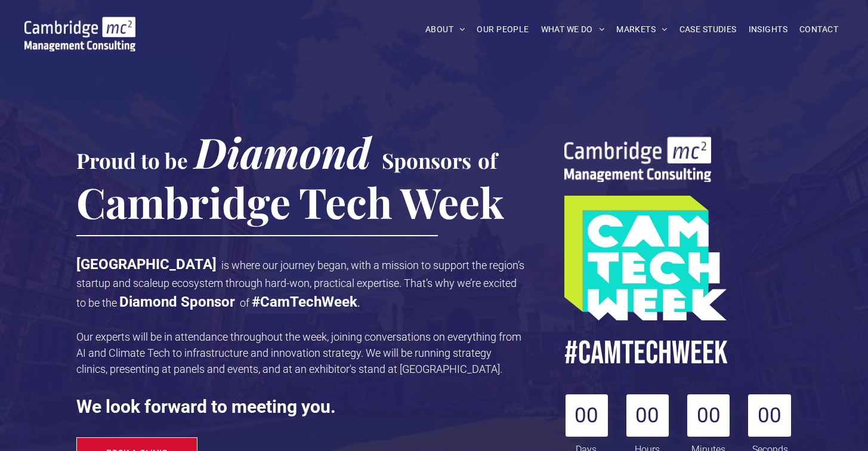 The height and width of the screenshot is (451, 868). What do you see at coordinates (646, 257) in the screenshot?
I see `img: A turquoise and lime green geometric graphic with the words CAM TECH WEEK in bold white letters s...` at bounding box center [646, 257].